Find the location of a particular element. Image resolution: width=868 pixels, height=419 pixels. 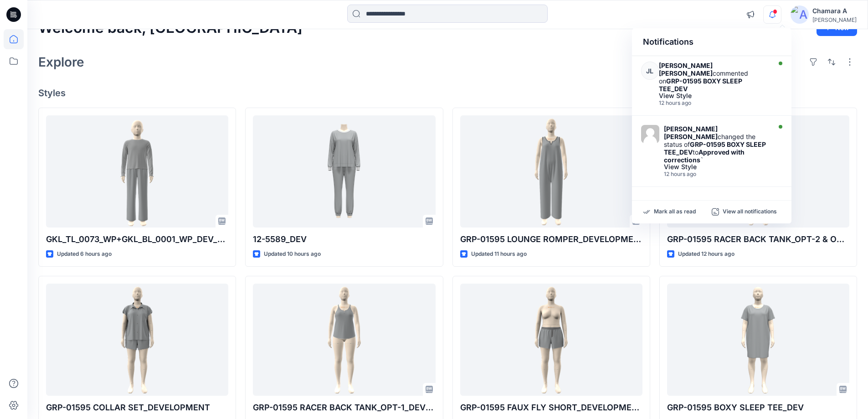

div: Chamara A is located at coordinates (834, 11).